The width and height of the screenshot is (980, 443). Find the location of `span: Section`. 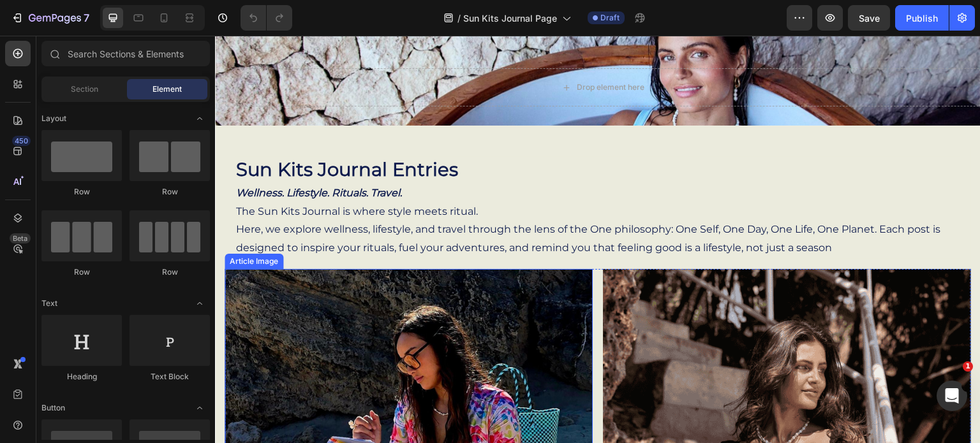

span: Section is located at coordinates (84, 90).